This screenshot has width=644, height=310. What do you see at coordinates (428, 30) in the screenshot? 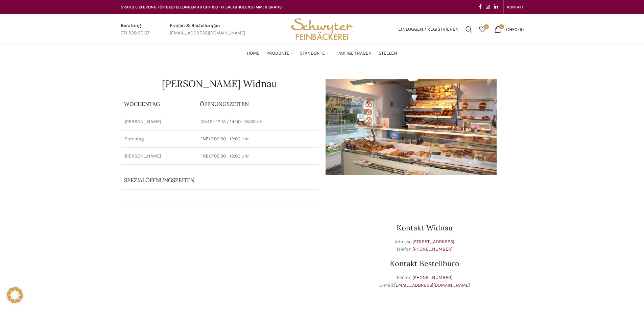
I see `span: Einloggen / Registrieren` at bounding box center [428, 30].